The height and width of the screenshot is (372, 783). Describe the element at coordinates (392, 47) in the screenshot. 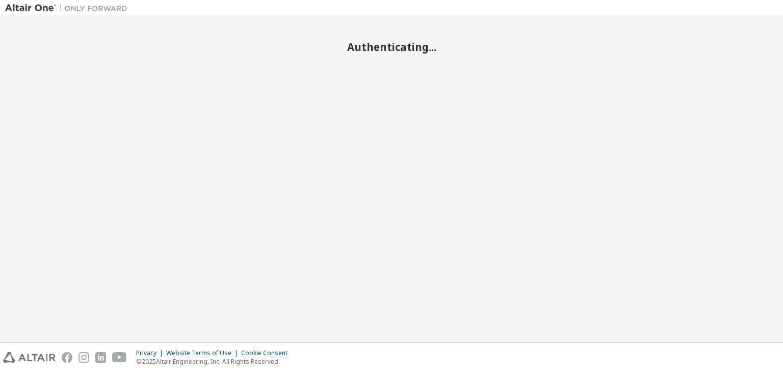

I see `h2: Authenticating...` at that location.